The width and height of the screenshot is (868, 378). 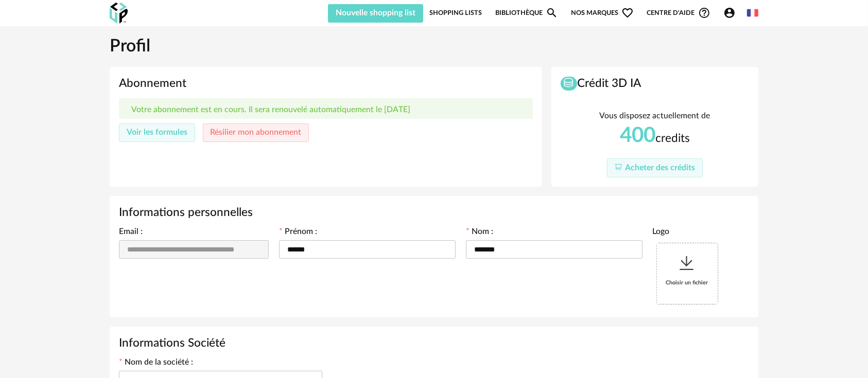 I want to click on div: credits, so click(x=655, y=135).